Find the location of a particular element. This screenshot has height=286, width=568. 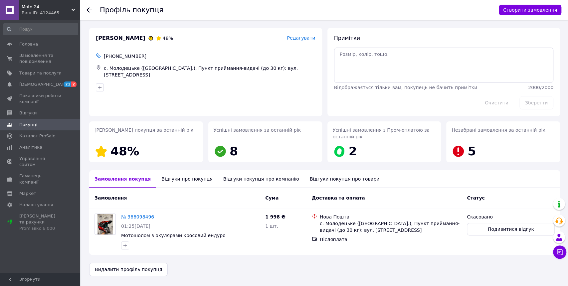

span: 8 is located at coordinates (234, 151).